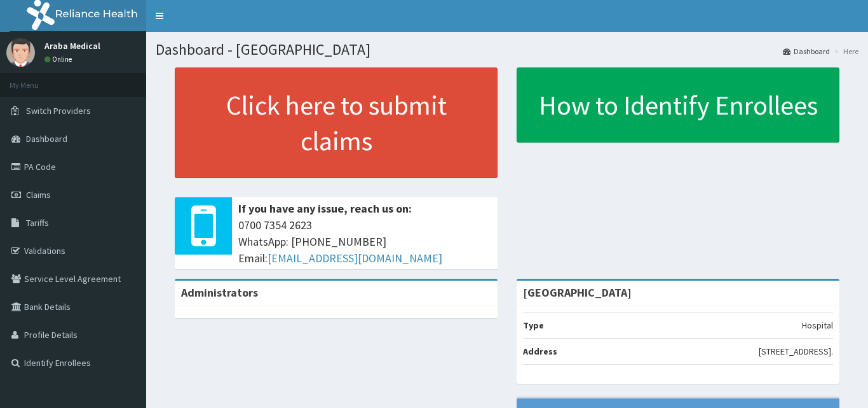 Image resolution: width=868 pixels, height=408 pixels. I want to click on b: Administrators, so click(219, 293).